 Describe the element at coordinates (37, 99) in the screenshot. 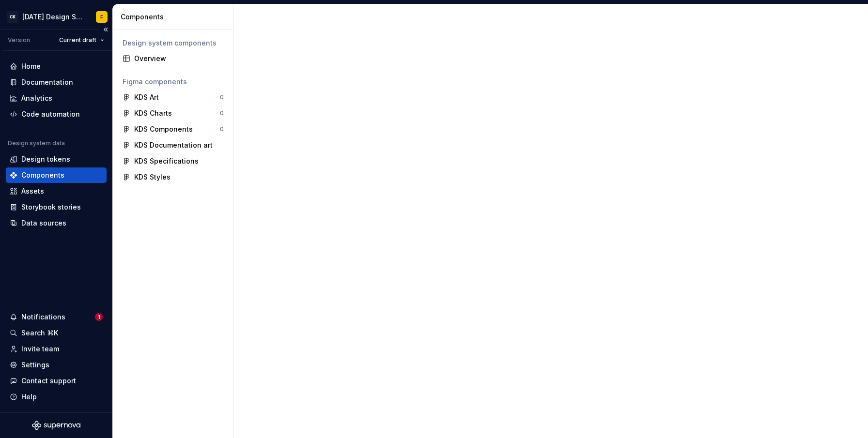

I see `div: Analytics` at that location.